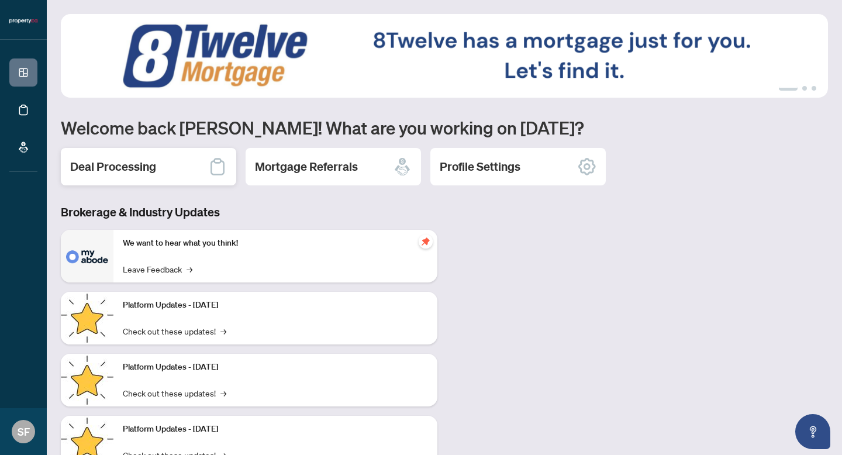 Image resolution: width=842 pixels, height=455 pixels. Describe the element at coordinates (275, 243) in the screenshot. I see `p: We want to hear what you think!` at that location.